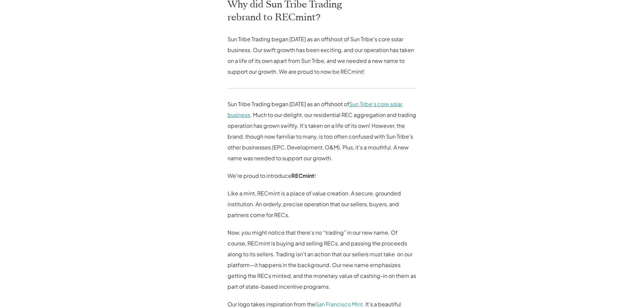  Describe the element at coordinates (322, 176) in the screenshot. I see `p: We're proud to introduce !` at that location.